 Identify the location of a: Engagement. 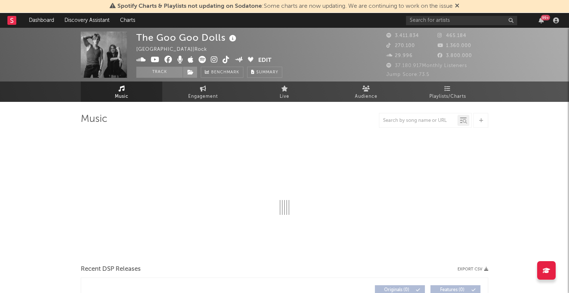
(203, 92).